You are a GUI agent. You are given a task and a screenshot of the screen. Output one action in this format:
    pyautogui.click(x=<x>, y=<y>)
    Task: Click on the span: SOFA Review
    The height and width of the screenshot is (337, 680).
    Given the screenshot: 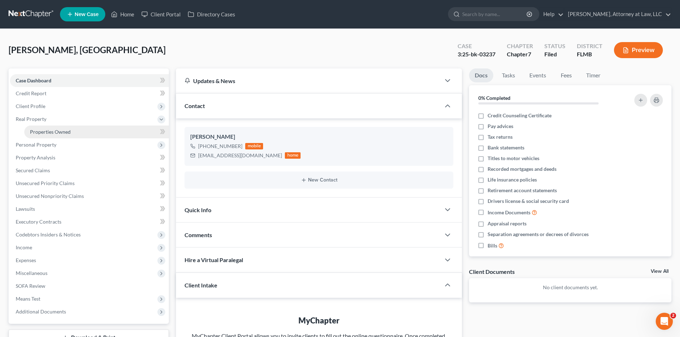 What is the action you would take?
    pyautogui.click(x=30, y=286)
    